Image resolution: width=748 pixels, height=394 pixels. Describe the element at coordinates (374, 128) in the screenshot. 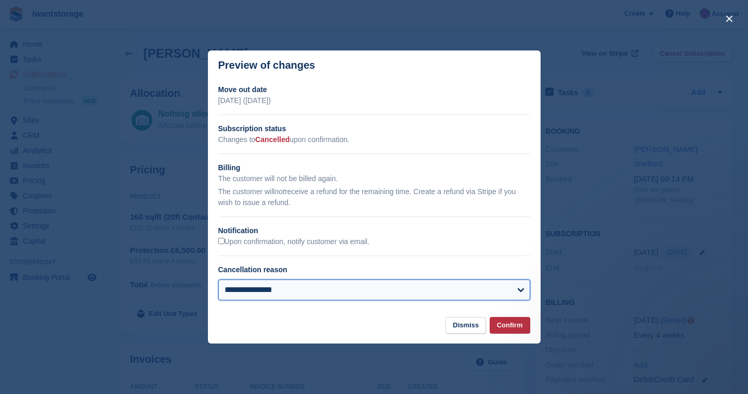

I see `h2: Subscription status` at that location.